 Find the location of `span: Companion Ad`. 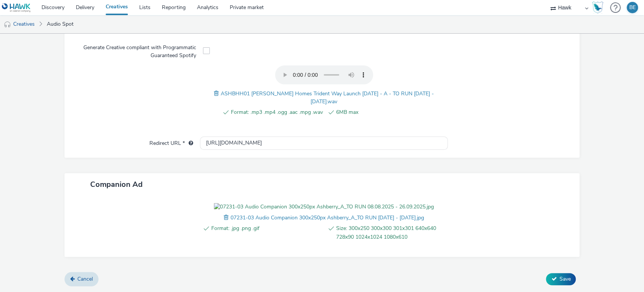

span: Companion Ad is located at coordinates (116, 184).